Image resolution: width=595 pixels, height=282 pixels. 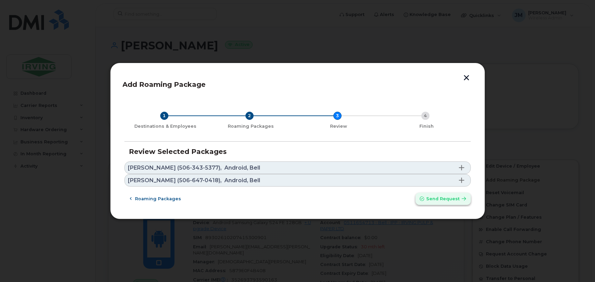 I want to click on span: Roaming packages, so click(x=158, y=199).